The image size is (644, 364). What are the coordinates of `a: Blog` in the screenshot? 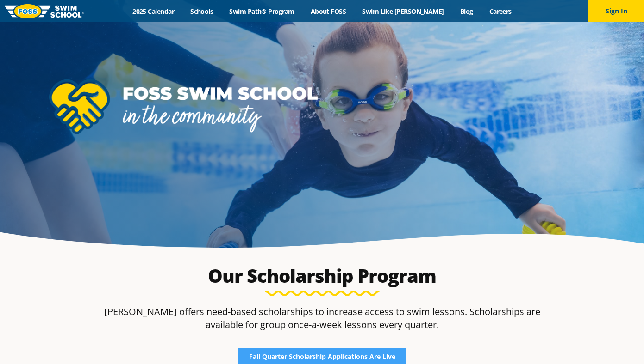 It's located at (466, 11).